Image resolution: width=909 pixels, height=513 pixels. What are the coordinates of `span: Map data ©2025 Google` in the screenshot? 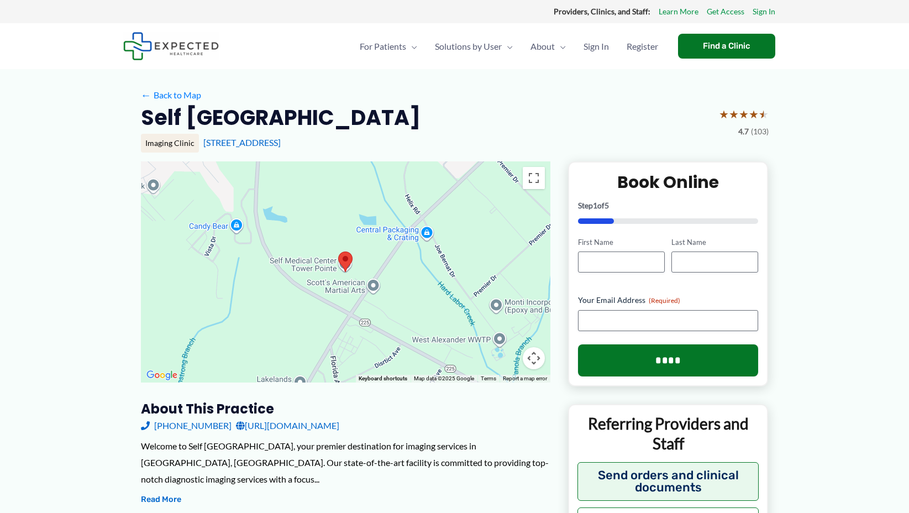 It's located at (443, 378).